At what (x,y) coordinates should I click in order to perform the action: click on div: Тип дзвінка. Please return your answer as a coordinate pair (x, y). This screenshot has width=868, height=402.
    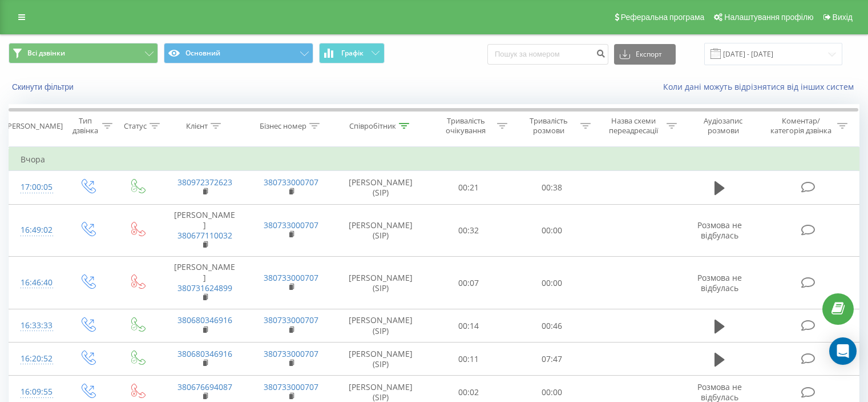
    Looking at the image, I should click on (85, 126).